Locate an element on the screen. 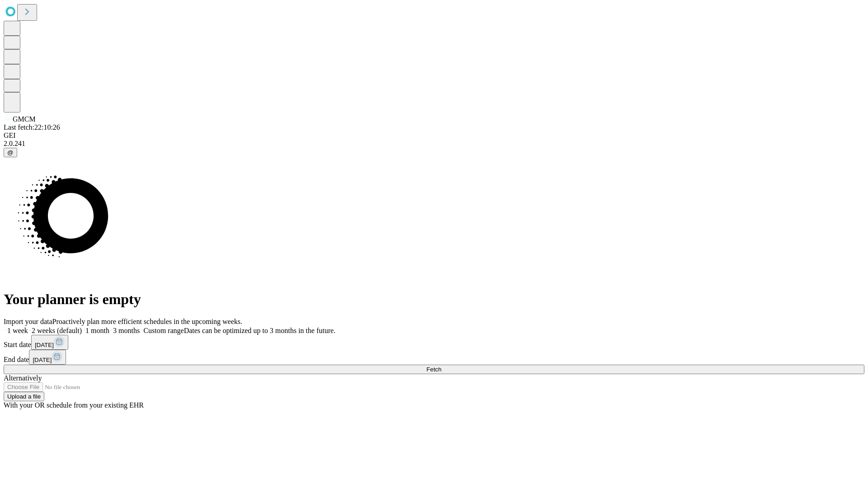  div: GEI is located at coordinates (434, 136).